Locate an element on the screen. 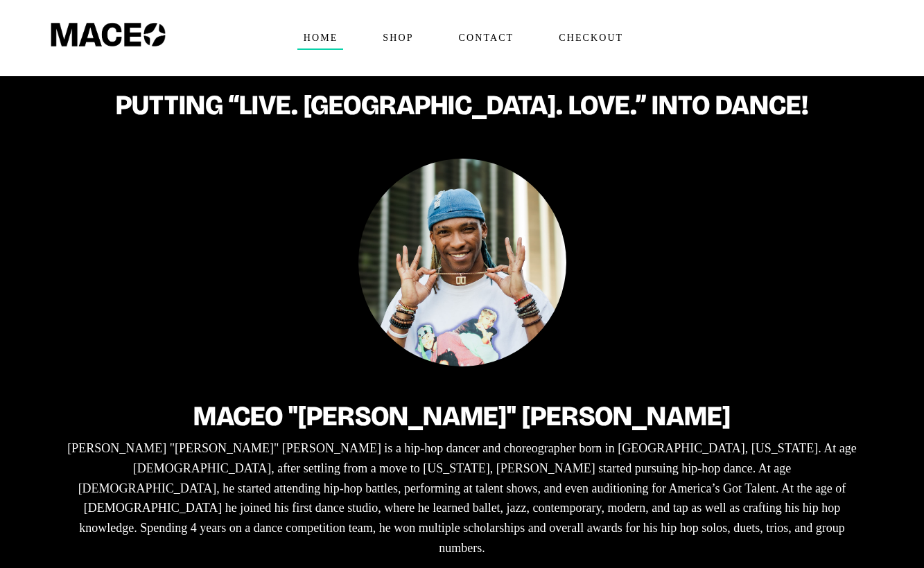 This screenshot has width=924, height=568. span: Shop is located at coordinates (397, 38).